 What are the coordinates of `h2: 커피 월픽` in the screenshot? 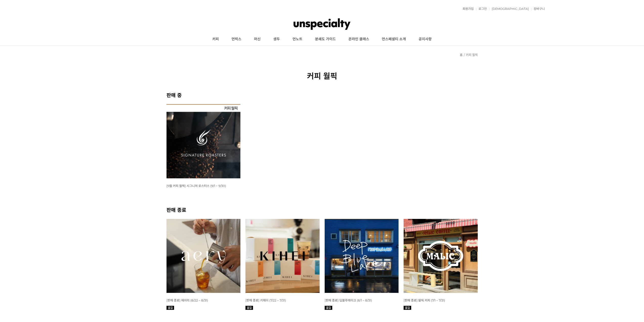 It's located at (322, 75).